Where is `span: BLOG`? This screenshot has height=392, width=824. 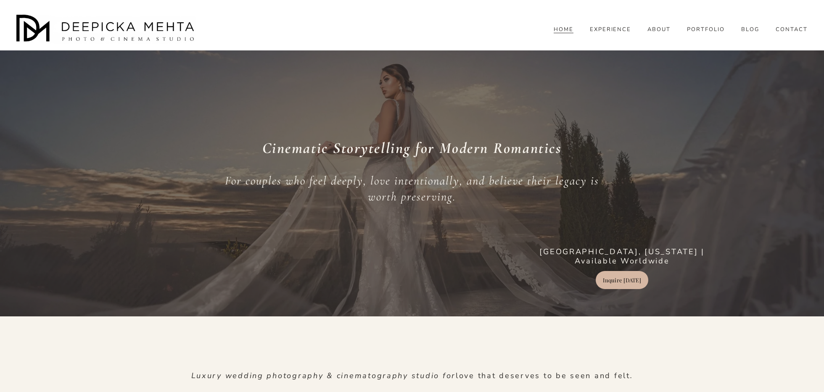
span: BLOG is located at coordinates (750, 30).